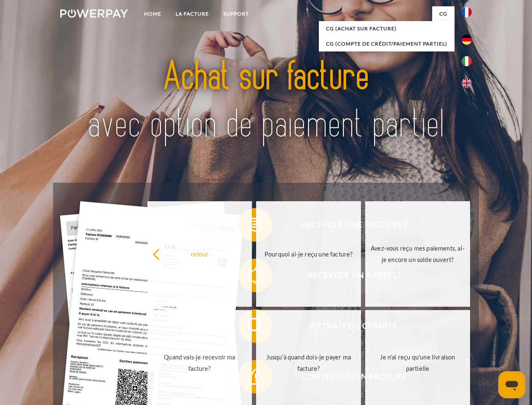 The image size is (532, 405). I want to click on a: Home, so click(152, 14).